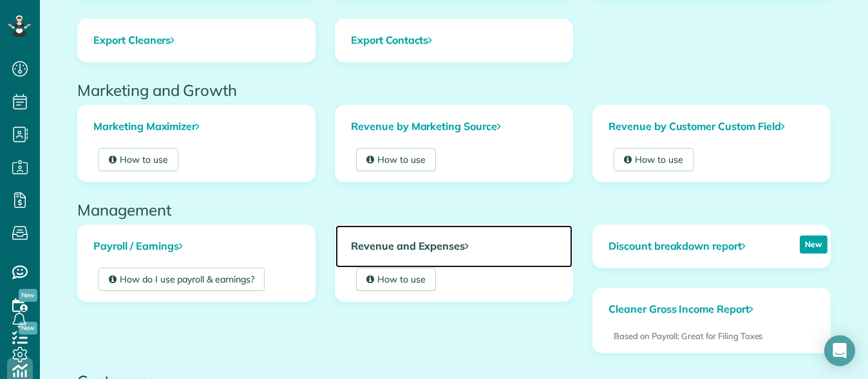  What do you see at coordinates (681, 309) in the screenshot?
I see `a: Cleaner Gross Income Report` at bounding box center [681, 309].